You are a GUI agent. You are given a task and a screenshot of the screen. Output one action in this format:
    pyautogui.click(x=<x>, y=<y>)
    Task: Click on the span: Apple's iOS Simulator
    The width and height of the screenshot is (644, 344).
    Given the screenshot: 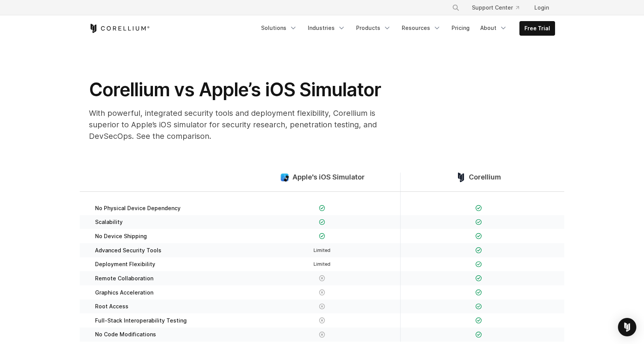 What is the action you would take?
    pyautogui.click(x=329, y=177)
    